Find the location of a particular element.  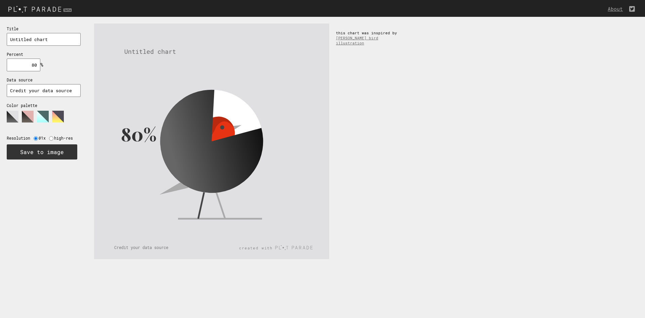

button: Save to image is located at coordinates (42, 152).